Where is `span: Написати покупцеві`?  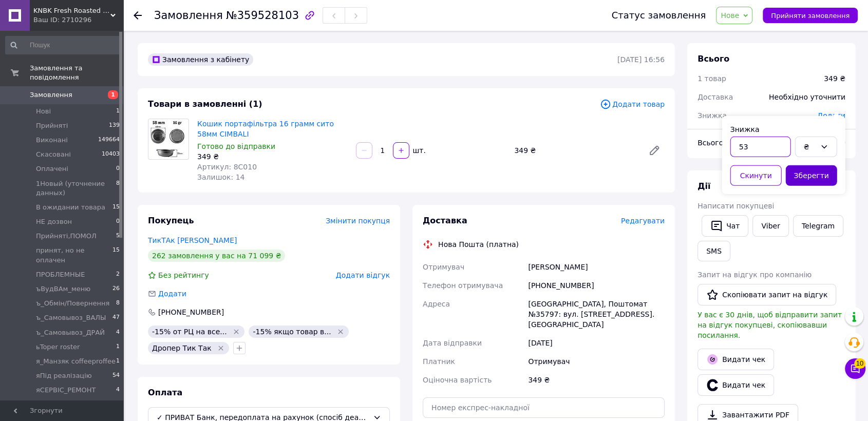
span: Написати покупцеві is located at coordinates (735, 206).